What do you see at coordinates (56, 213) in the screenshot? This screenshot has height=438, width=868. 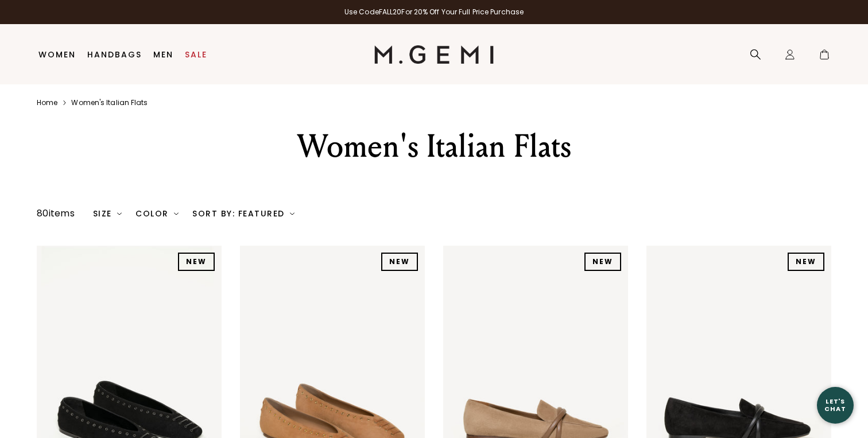 I see `div: 80 items` at bounding box center [56, 213].